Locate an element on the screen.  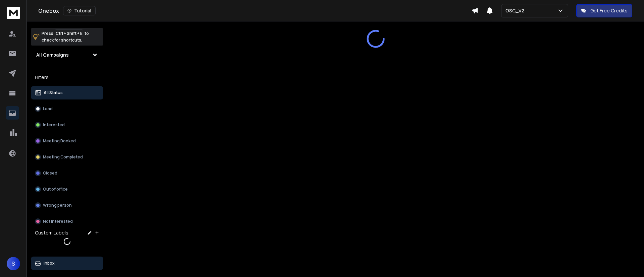
h3: Custom Labels is located at coordinates (52, 233).